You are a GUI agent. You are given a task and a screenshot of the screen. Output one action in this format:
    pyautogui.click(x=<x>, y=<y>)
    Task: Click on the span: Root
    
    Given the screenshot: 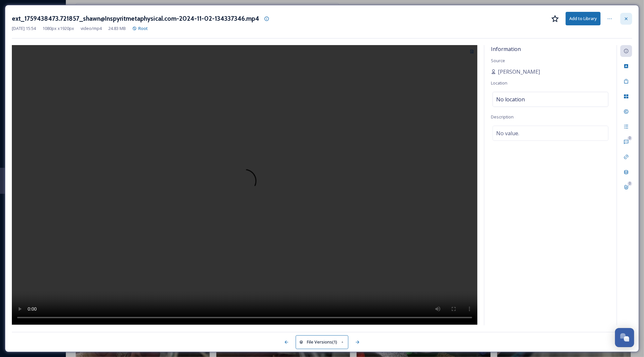 What is the action you would take?
    pyautogui.click(x=143, y=29)
    